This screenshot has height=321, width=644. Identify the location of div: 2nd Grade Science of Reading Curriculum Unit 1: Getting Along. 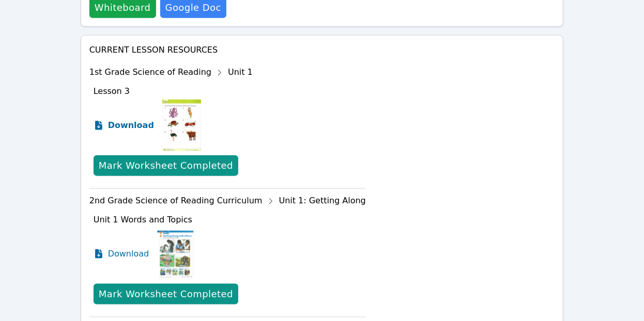
(227, 201).